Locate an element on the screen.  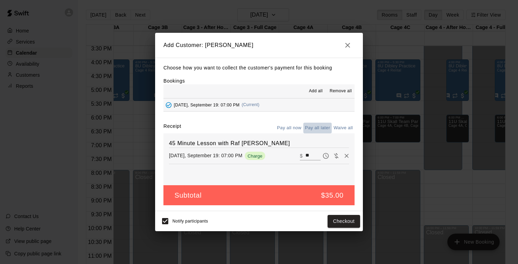
button: Remove is located at coordinates (346, 156).